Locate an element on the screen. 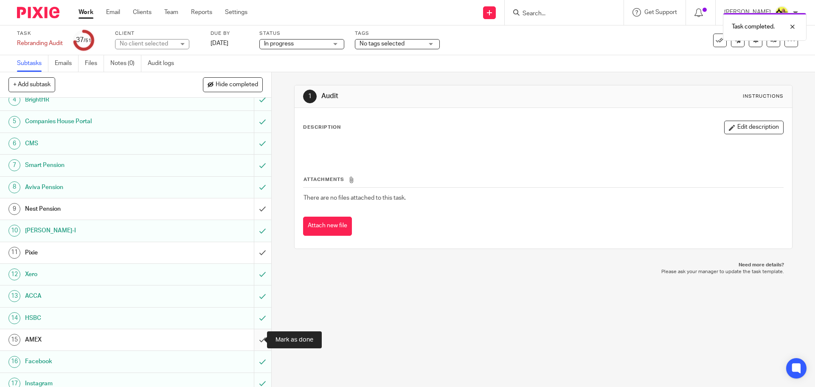  h1: BrightHR is located at coordinates (98, 100).